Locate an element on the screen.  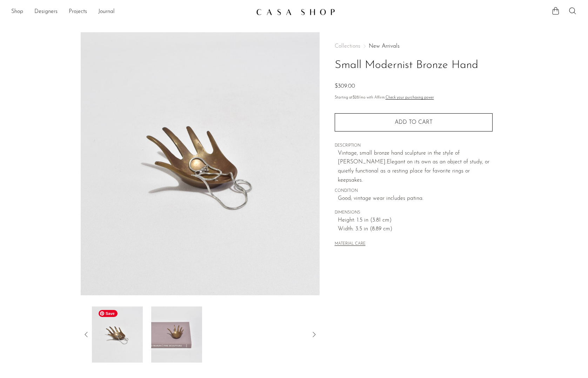
span: $28 is located at coordinates (356, 98).